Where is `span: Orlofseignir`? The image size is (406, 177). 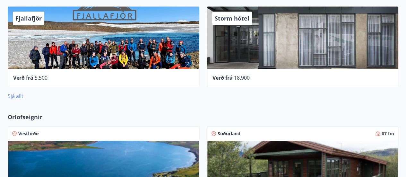
span: Orlofseignir is located at coordinates (25, 117).